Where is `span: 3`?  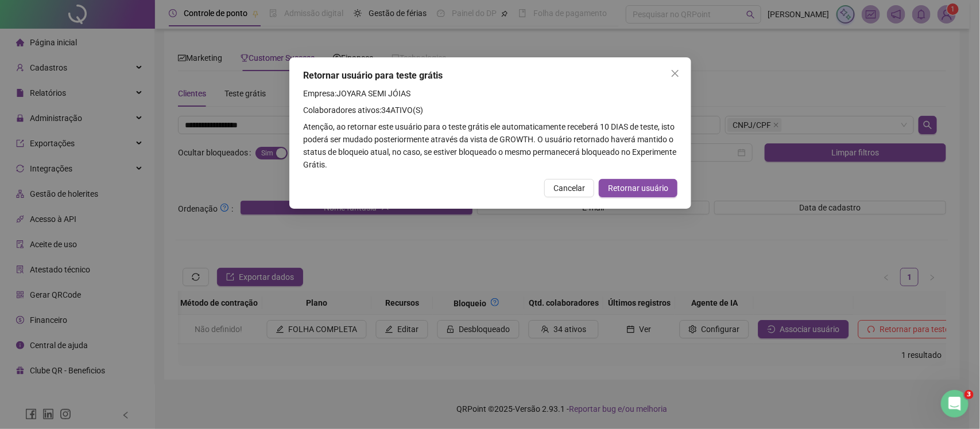 span: 3 is located at coordinates (969, 395).